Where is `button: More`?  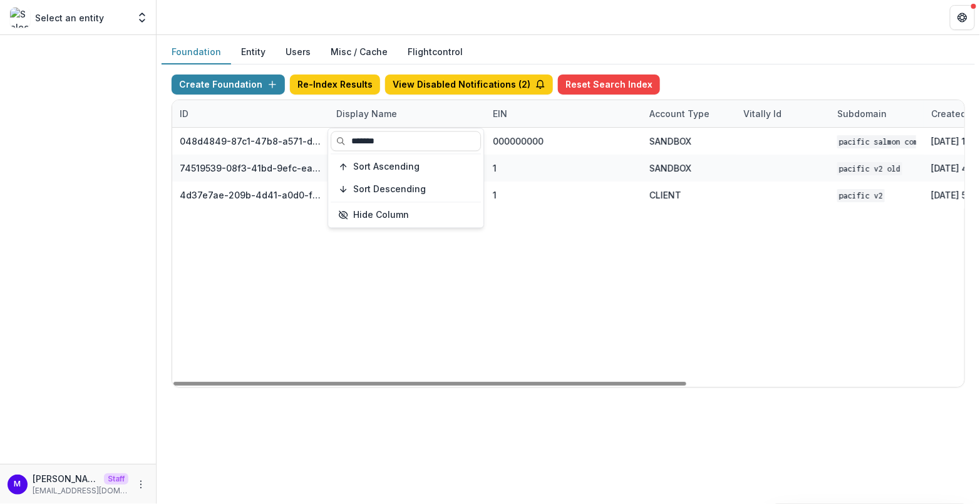 button: More is located at coordinates (141, 485).